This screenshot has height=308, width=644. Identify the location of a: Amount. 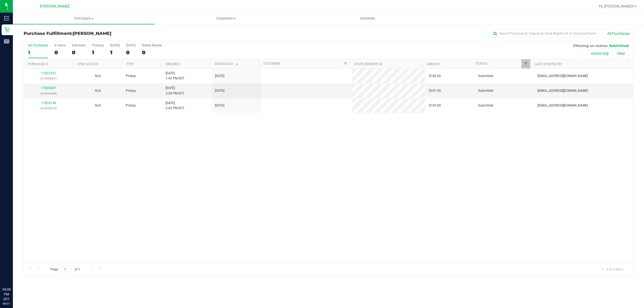
(433, 64).